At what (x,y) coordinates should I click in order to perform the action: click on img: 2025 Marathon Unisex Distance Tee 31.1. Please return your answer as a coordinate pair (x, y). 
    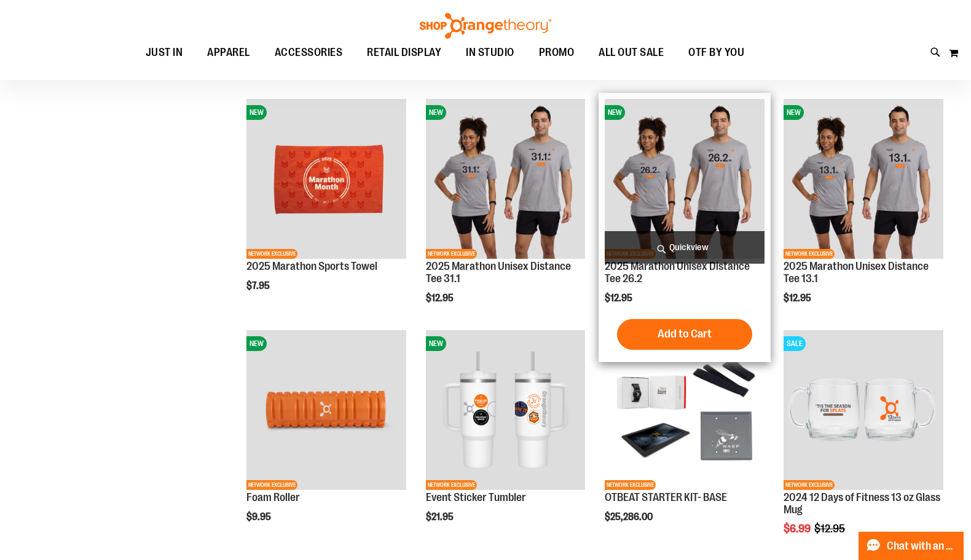
    Looking at the image, I should click on (506, 179).